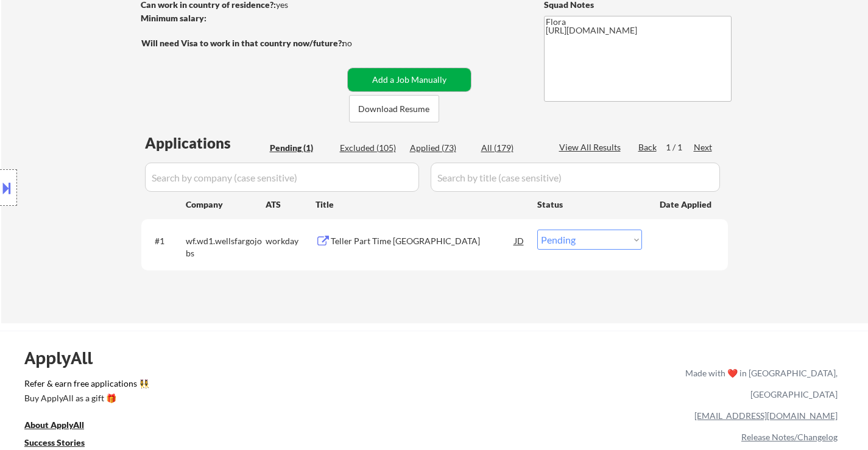  What do you see at coordinates (648, 147) in the screenshot?
I see `div: Back` at bounding box center [648, 147].